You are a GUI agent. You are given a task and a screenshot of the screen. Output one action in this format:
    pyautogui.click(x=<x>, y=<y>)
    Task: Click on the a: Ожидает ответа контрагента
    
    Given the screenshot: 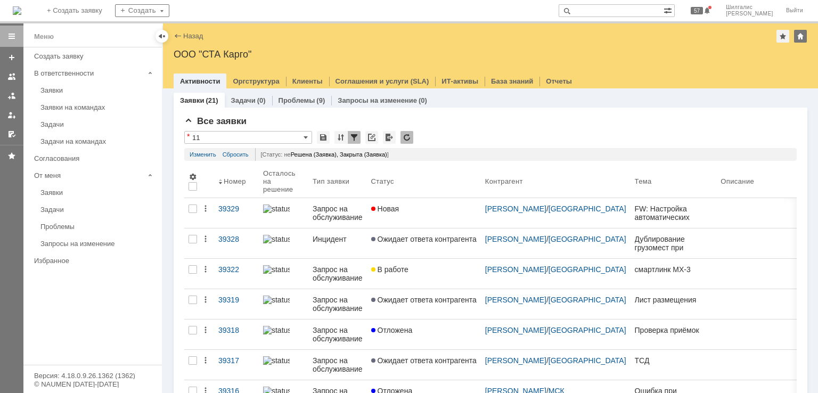 What is the action you would take?
    pyautogui.click(x=424, y=304)
    